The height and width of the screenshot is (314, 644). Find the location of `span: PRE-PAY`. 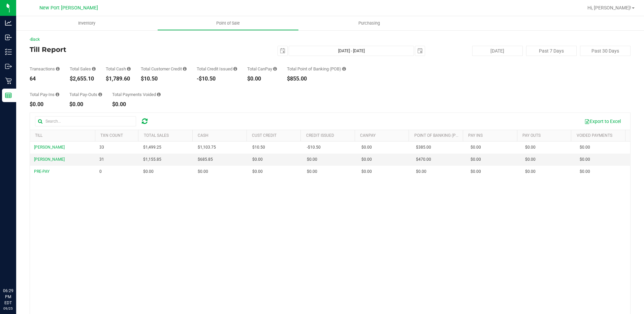

span: PRE-PAY is located at coordinates (42, 171).